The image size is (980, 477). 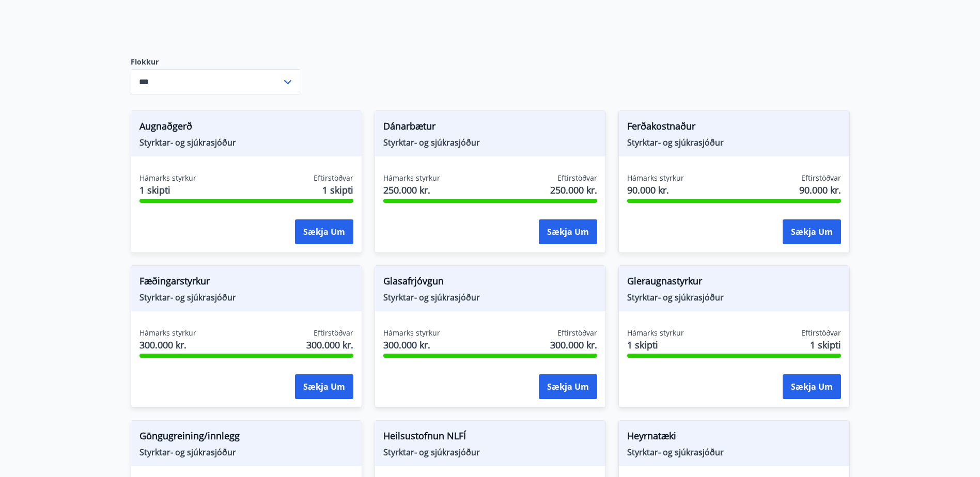 I want to click on span: Glasafrjóvgun, so click(x=490, y=283).